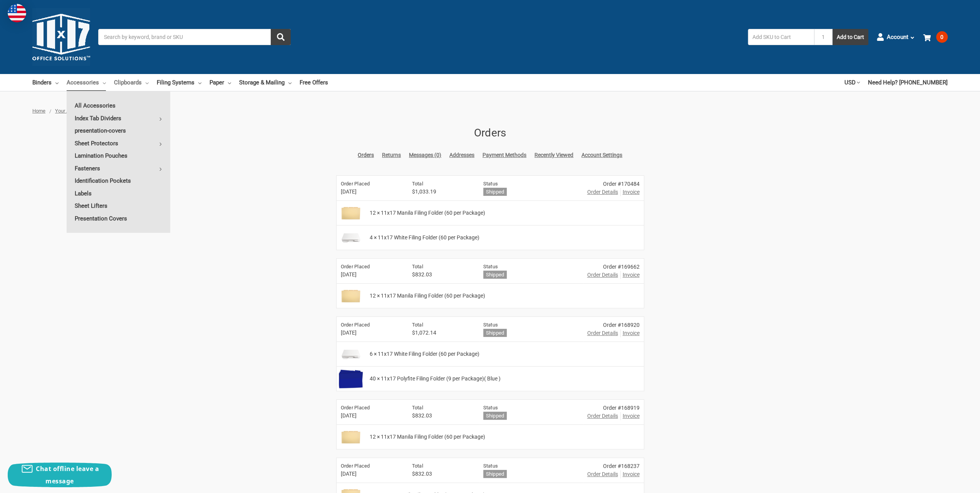 The height and width of the screenshot is (493, 980). I want to click on a: Lamination Pouches, so click(118, 155).